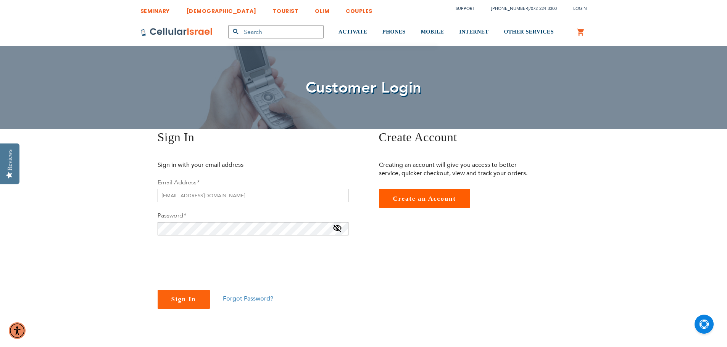 Image resolution: width=727 pixels, height=347 pixels. Describe the element at coordinates (352, 32) in the screenshot. I see `span: ACTIVATE` at that location.